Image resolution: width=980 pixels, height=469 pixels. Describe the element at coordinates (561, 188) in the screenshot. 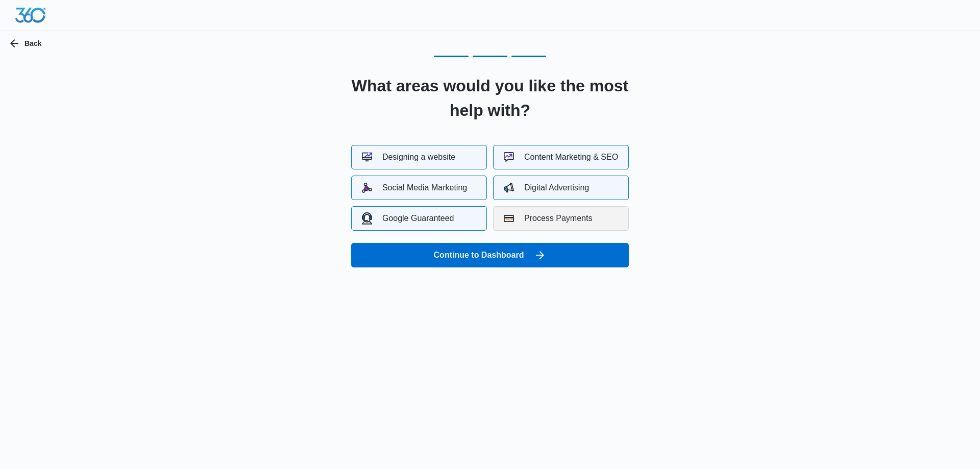

I see `button: Digital Advertising` at that location.